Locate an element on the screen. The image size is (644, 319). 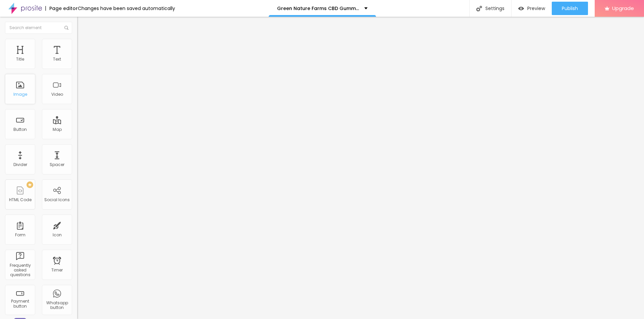
button: Preview is located at coordinates (532, 8).